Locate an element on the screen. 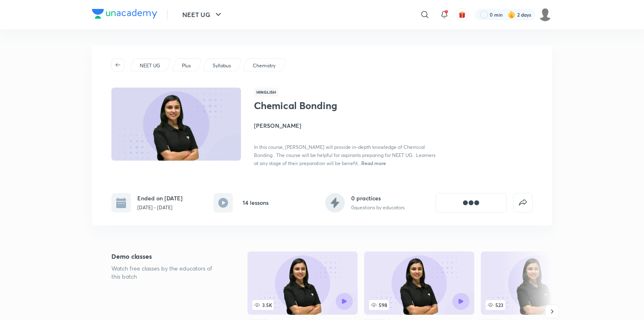 The image size is (644, 320). p: 0 questions by educators is located at coordinates (378, 207).